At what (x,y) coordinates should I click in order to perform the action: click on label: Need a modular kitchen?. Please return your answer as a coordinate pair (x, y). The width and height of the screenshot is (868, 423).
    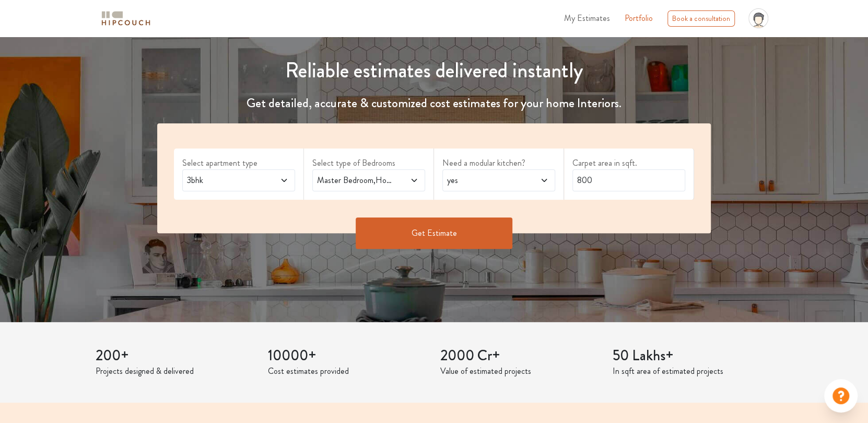
    Looking at the image, I should click on (499, 163).